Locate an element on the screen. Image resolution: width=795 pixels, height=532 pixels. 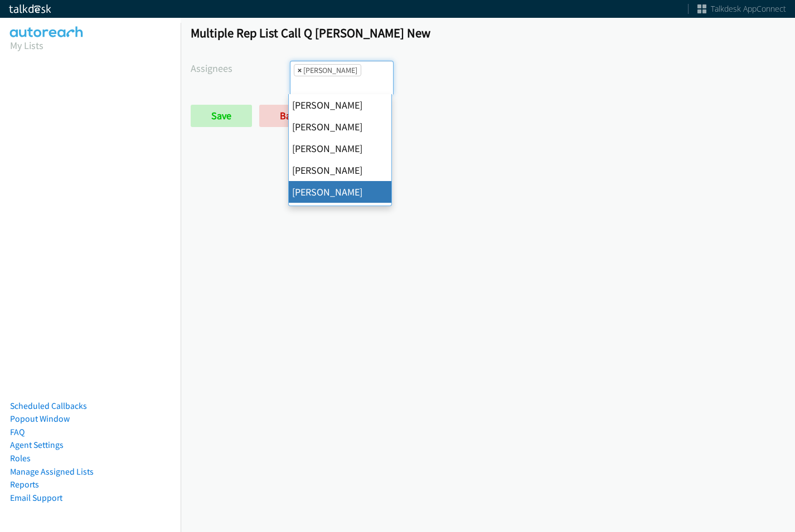
a: Scheduled Callbacks is located at coordinates (48, 406).